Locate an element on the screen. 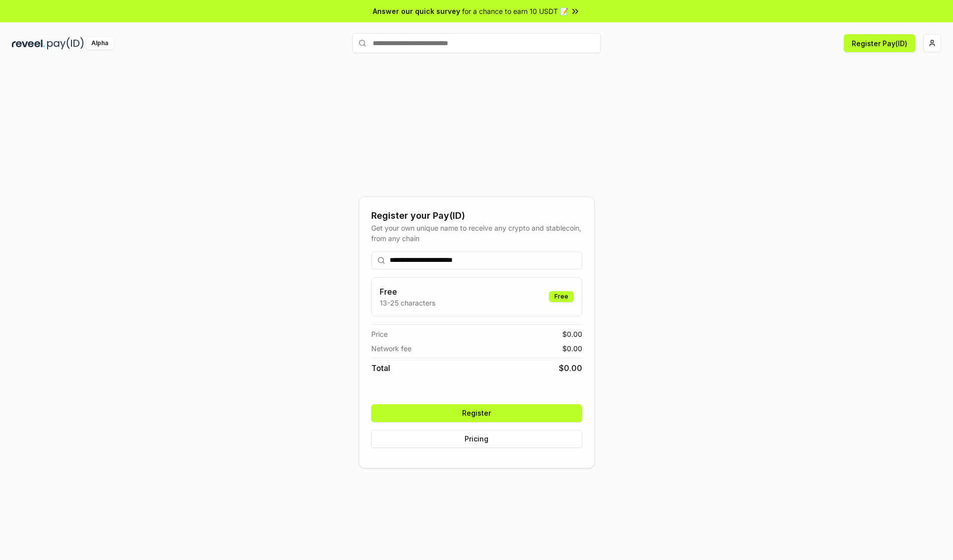 This screenshot has height=560, width=953. img: reveel_dark is located at coordinates (28, 43).